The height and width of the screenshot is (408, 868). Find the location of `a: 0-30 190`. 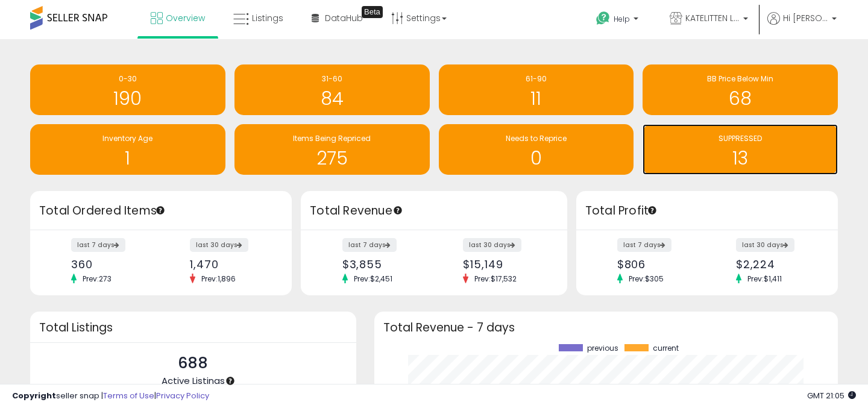

a: 0-30 190 is located at coordinates (128, 90).